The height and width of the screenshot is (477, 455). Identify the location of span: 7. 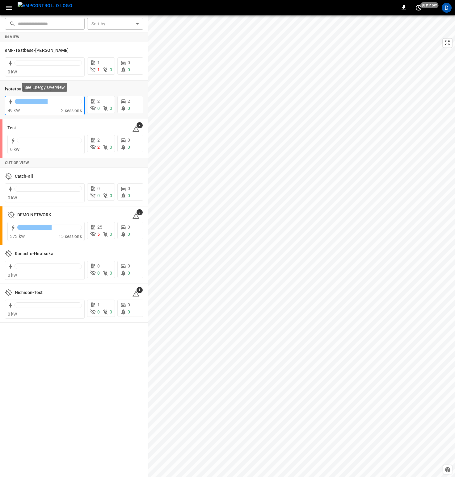
(140, 125).